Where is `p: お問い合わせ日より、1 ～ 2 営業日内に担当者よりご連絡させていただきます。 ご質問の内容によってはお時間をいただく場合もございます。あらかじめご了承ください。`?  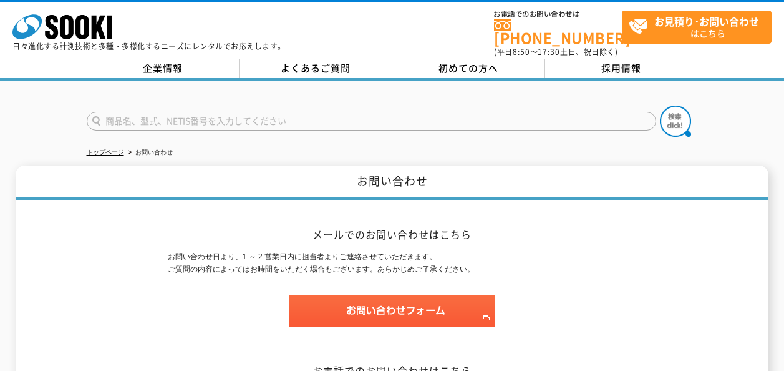 p: お問い合わせ日より、1 ～ 2 営業日内に担当者よりご連絡させていただきます。 ご質問の内容によってはお時間をいただく場合もございます。あらかじめご了承ください。 is located at coordinates (392, 263).